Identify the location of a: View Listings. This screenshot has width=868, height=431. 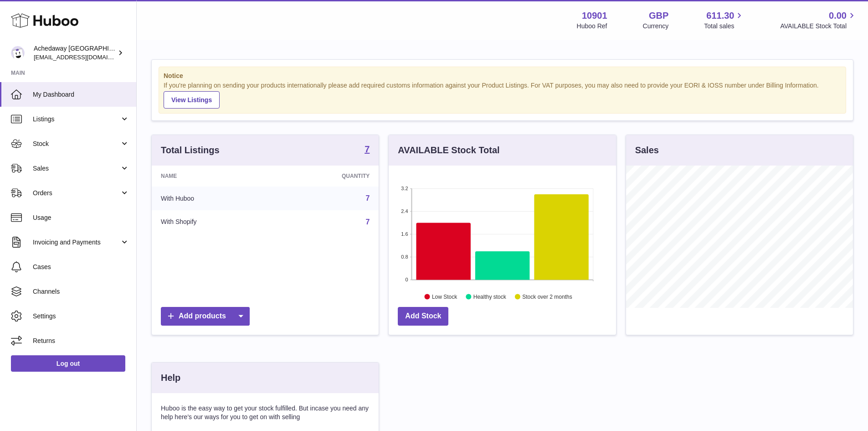
(191, 100).